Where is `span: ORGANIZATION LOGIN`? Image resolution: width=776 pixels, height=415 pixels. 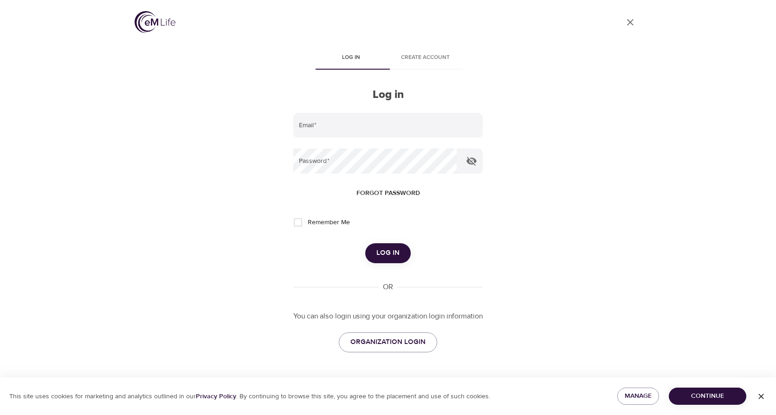
span: ORGANIZATION LOGIN is located at coordinates (388, 342).